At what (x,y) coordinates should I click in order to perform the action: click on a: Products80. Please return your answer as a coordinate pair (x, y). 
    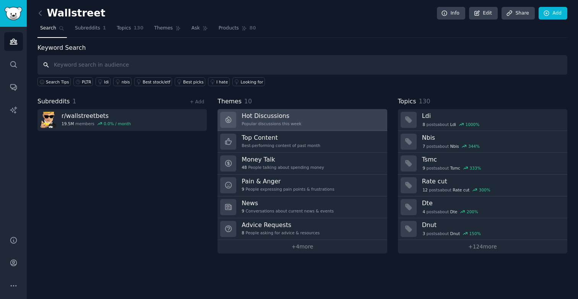
    Looking at the image, I should click on (238, 30).